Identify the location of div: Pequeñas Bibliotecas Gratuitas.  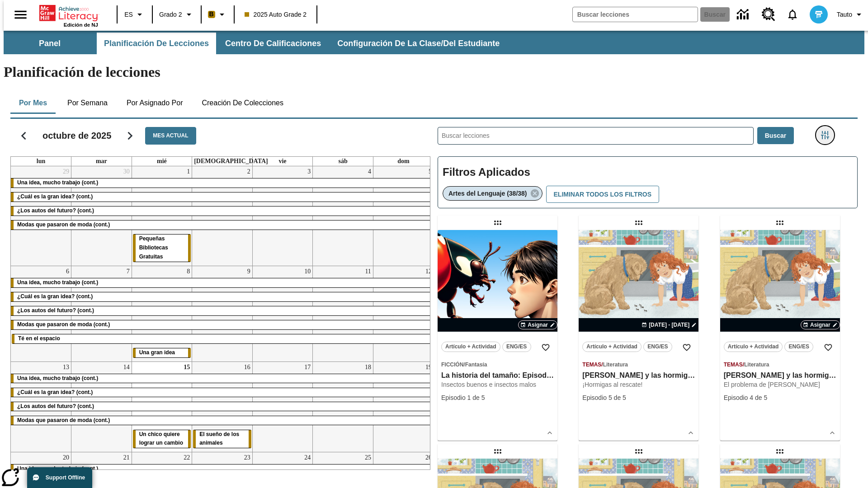
(162, 248).